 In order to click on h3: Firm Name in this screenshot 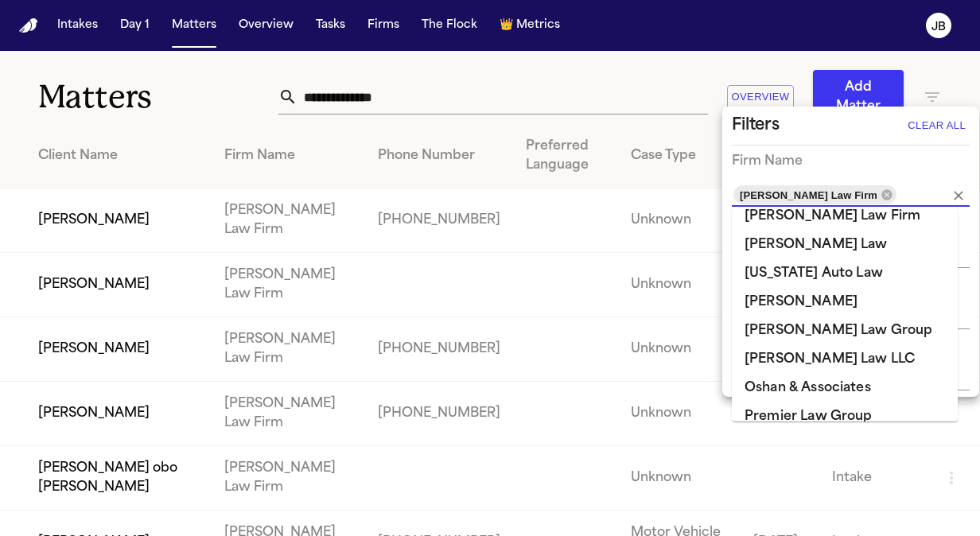, I will do `click(767, 162)`.